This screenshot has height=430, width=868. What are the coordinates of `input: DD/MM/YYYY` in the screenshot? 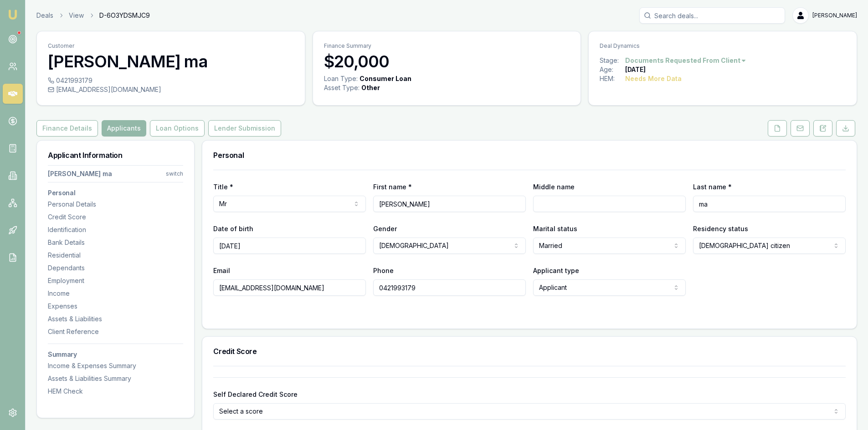 It's located at (289, 246).